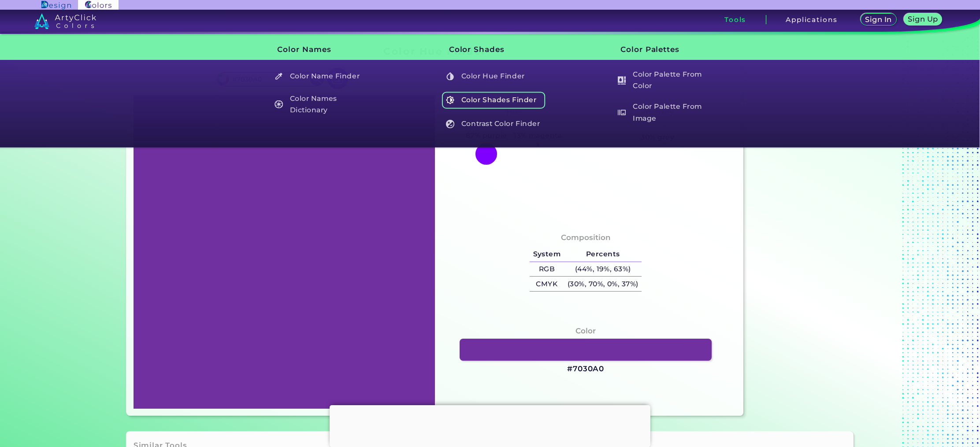  Describe the element at coordinates (622, 80) in the screenshot. I see `img: icon_col_pal_col_white.svg` at that location.